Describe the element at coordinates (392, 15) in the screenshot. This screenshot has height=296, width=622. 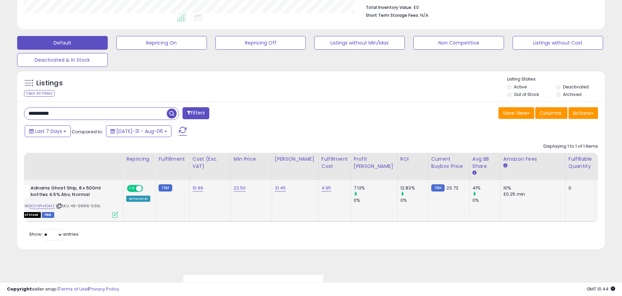
I see `b: Short Term Storage Fees:` at that location.